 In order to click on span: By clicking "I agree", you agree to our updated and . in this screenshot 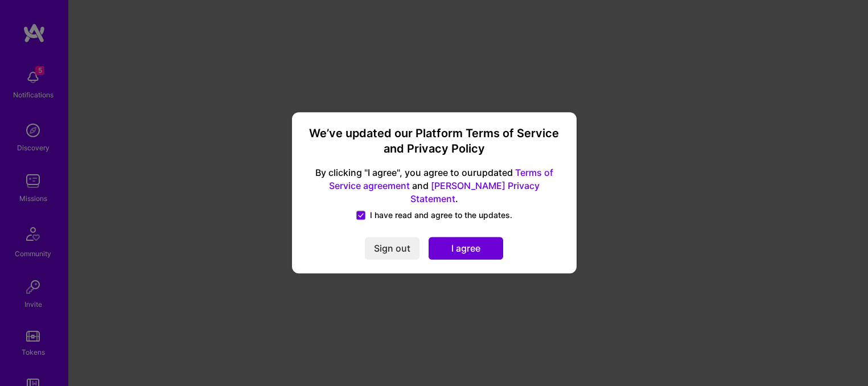, I will do `click(434, 185)`.